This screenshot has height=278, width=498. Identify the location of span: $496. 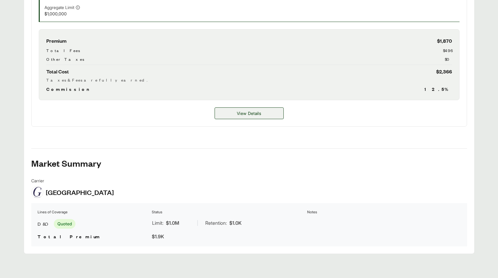
(448, 50).